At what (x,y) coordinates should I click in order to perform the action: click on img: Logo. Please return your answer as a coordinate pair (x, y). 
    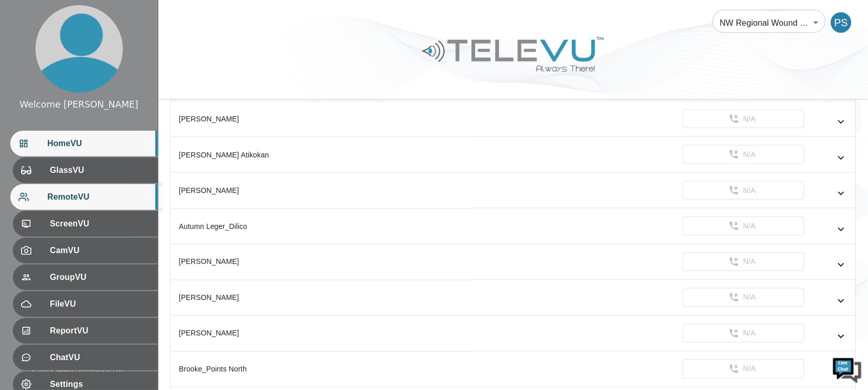
    Looking at the image, I should click on (513, 54).